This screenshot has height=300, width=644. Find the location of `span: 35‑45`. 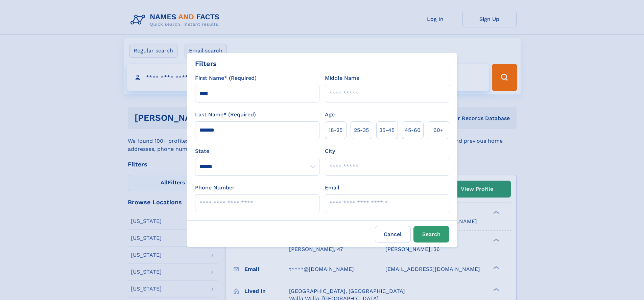

span: 35‑45 is located at coordinates (387, 130).